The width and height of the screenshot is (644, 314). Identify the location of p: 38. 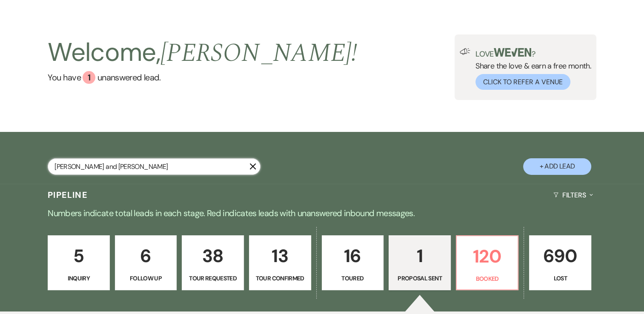
(213, 255).